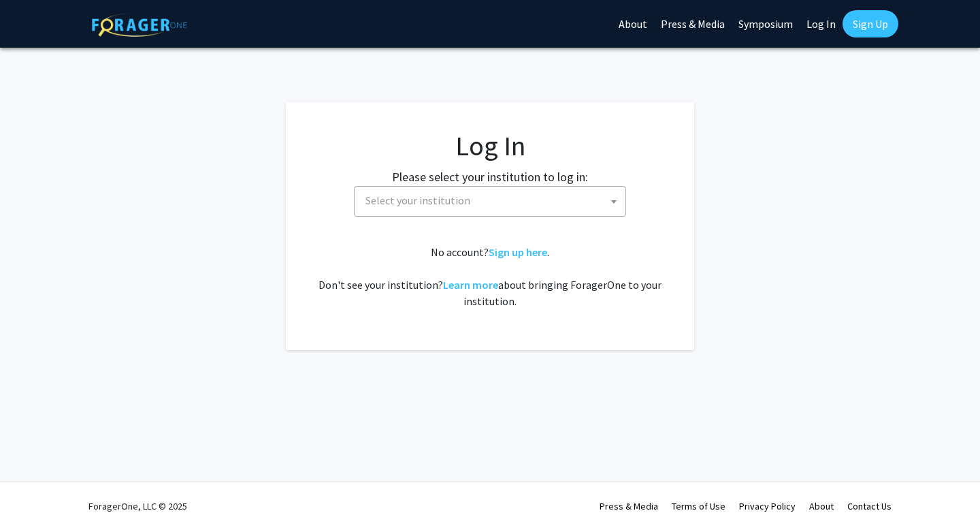  I want to click on a: Sign up here, so click(518, 252).